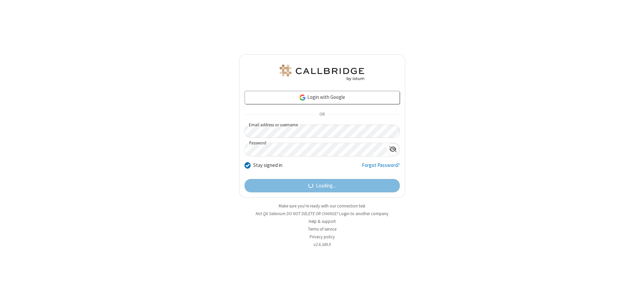 The height and width of the screenshot is (307, 644). What do you see at coordinates (322, 213) in the screenshot?
I see `li: Not QA Selenium DO NOT DELETE OR CHANGE?` at bounding box center [322, 213].